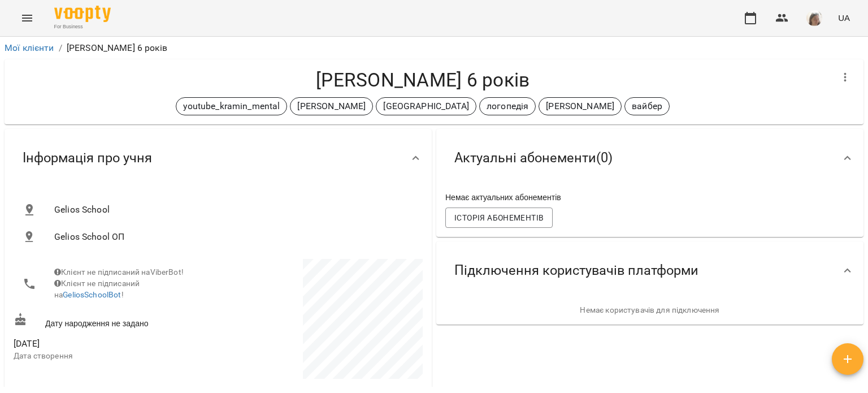  Describe the element at coordinates (650, 310) in the screenshot. I see `p: Немає користувачів для підключення` at that location.